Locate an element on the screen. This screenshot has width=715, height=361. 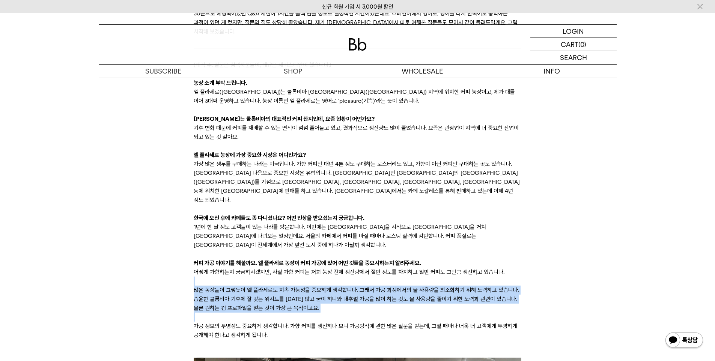
a: CART (0) is located at coordinates (573, 44).